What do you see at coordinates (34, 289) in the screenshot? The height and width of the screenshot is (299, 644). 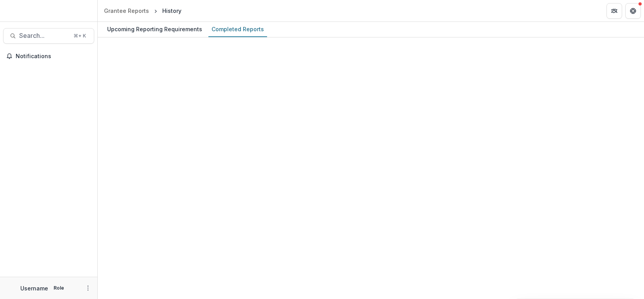 I see `p: Username` at bounding box center [34, 289].